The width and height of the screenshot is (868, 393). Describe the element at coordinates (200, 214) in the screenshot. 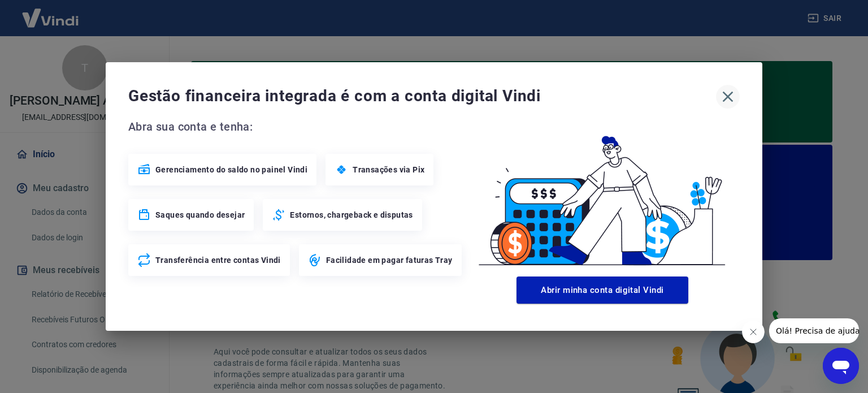

I see `span: Saques quando desejar` at that location.